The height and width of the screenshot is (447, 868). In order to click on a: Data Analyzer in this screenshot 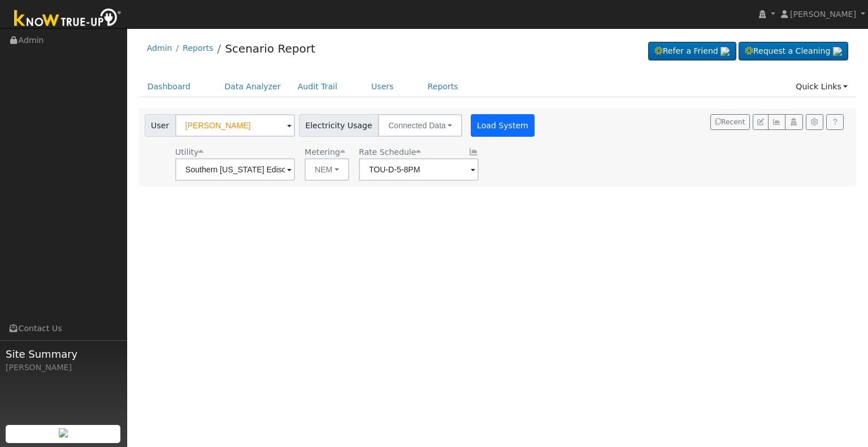, I will do `click(252, 86)`.